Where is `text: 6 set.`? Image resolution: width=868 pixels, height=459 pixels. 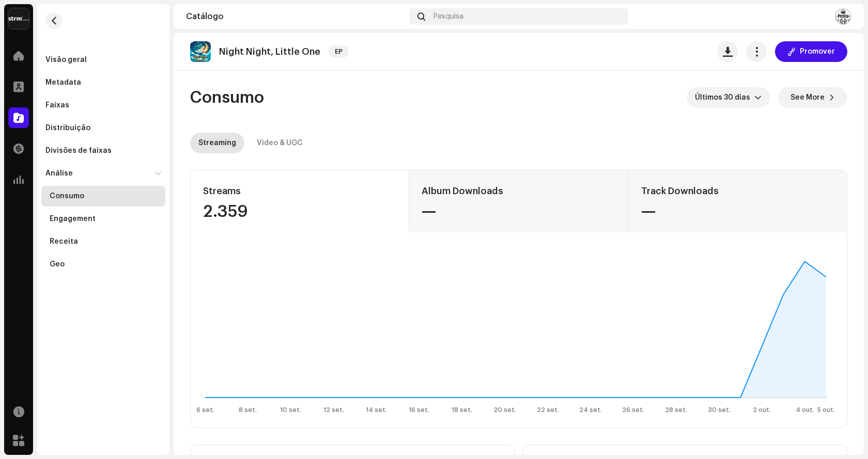
text: 6 set. is located at coordinates (205, 410).